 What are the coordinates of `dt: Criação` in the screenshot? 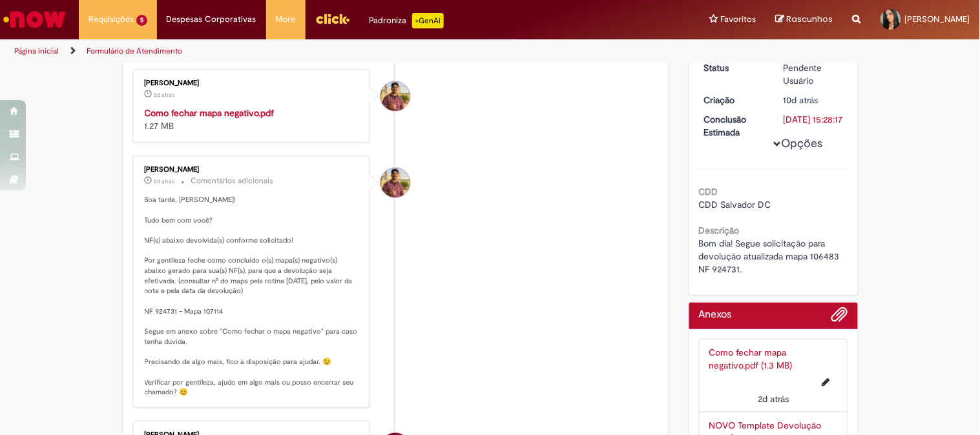 It's located at (733, 100).